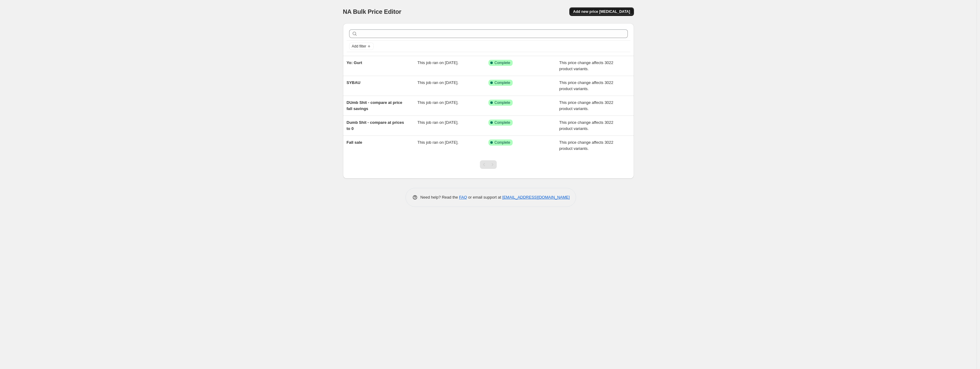 The height and width of the screenshot is (369, 980). What do you see at coordinates (354, 63) in the screenshot?
I see `span: Yo: Gurt` at bounding box center [354, 63].